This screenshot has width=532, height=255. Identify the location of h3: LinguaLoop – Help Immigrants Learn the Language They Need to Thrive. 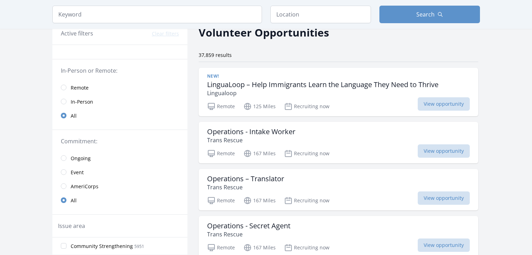
(323, 85).